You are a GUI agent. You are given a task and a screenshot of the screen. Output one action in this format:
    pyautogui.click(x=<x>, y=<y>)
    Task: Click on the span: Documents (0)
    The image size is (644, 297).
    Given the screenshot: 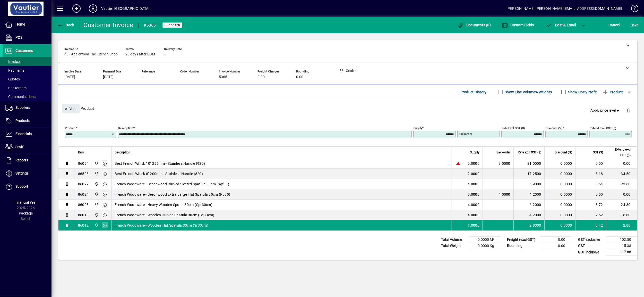 What is the action you would take?
    pyautogui.click(x=475, y=25)
    